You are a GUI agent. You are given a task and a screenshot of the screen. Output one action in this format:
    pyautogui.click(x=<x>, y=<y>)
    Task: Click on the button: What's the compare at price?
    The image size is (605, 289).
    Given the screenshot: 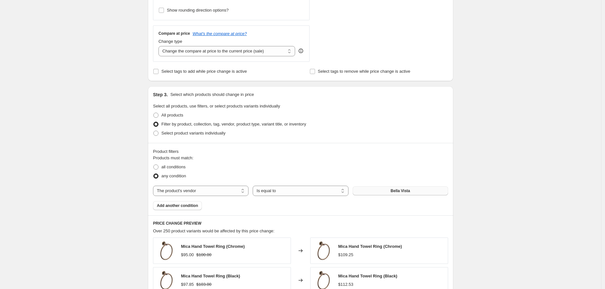 What is the action you would take?
    pyautogui.click(x=220, y=33)
    